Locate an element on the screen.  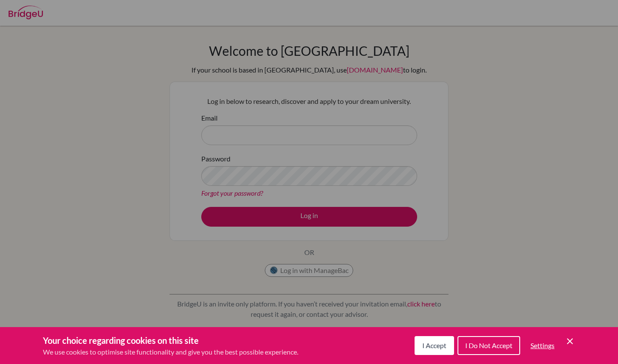
span: Settings is located at coordinates (543, 345).